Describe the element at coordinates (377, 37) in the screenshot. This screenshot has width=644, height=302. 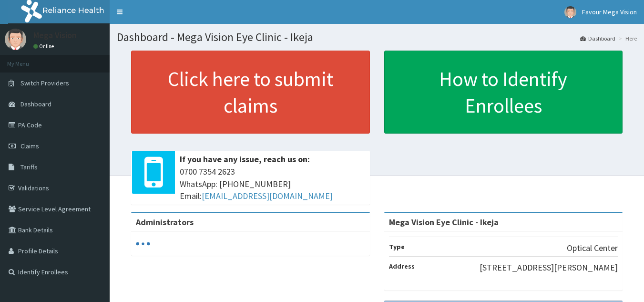
I see `h1: Dashboard - Mega Vision Eye Clinic - Ikeja` at that location.